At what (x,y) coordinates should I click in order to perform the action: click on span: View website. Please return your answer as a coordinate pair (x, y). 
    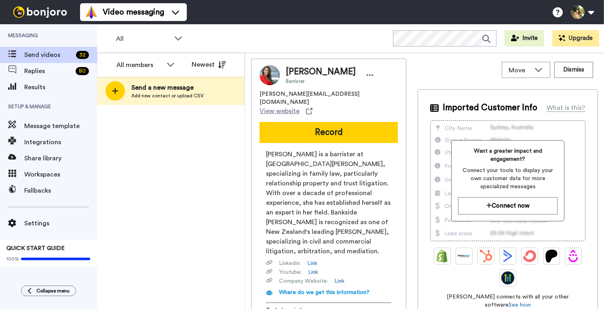
    Looking at the image, I should click on (279, 111).